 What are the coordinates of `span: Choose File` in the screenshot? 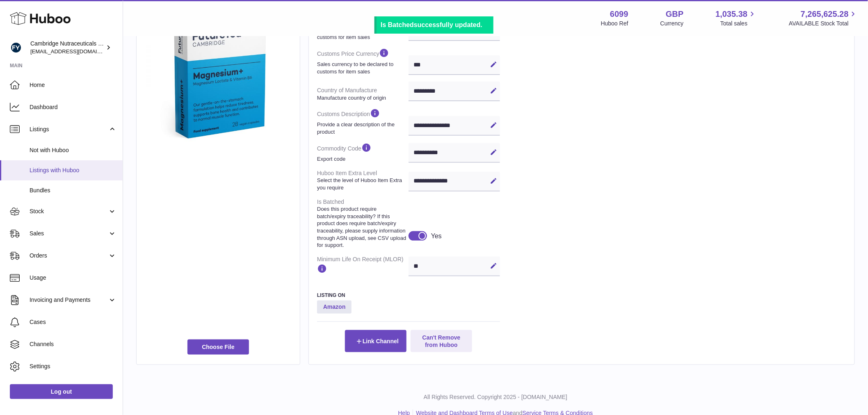 It's located at (218, 347).